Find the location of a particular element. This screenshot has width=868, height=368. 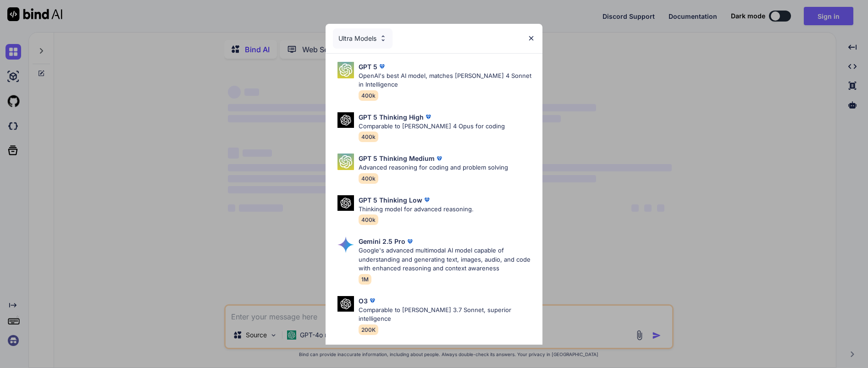

p: O3 is located at coordinates (363, 301).